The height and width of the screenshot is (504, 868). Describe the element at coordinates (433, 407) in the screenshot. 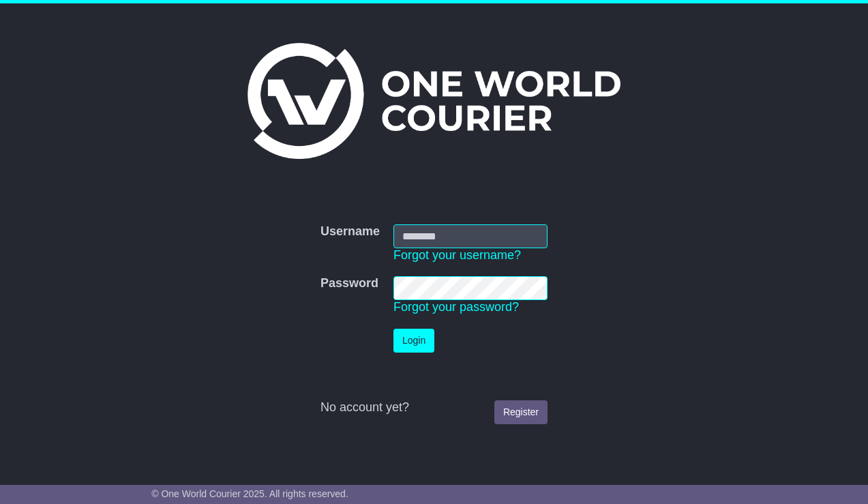

I see `div: No account yet?` at that location.